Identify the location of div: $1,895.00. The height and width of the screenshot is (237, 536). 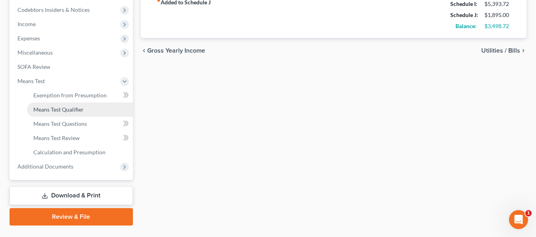
(497, 15).